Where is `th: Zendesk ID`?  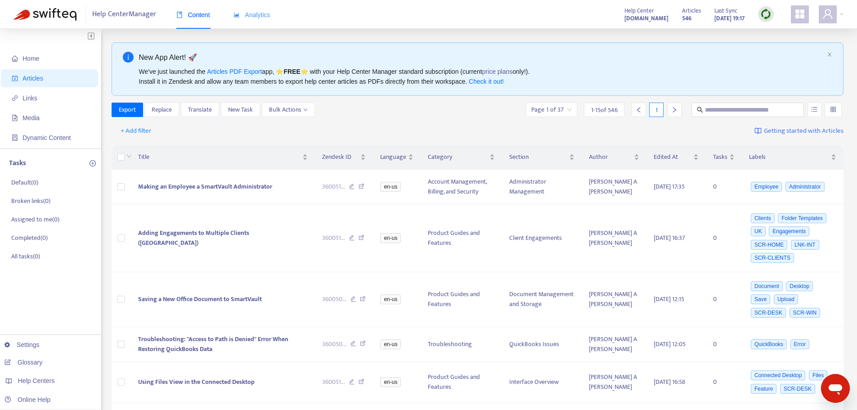
th: Zendesk ID is located at coordinates (344, 157).